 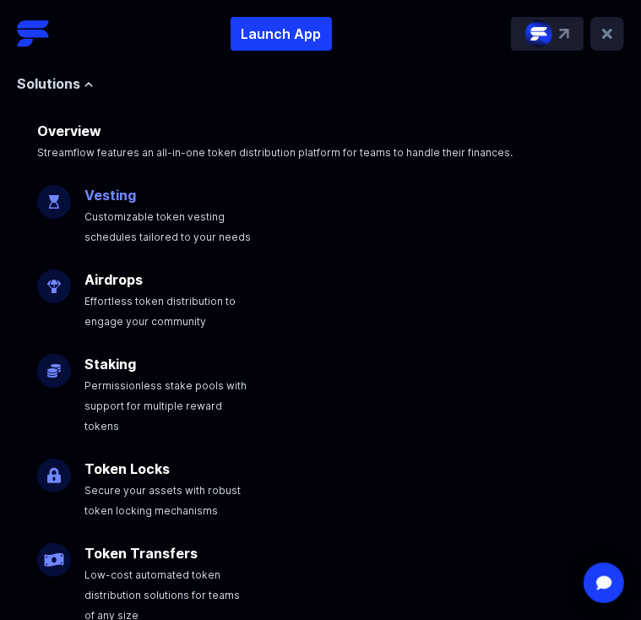 I want to click on span: Solutions, so click(x=48, y=84).